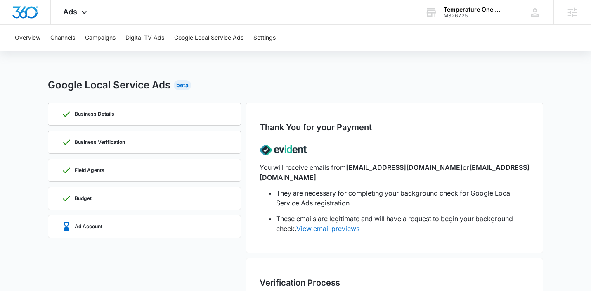 This screenshot has width=591, height=291. Describe the element at coordinates (328, 228) in the screenshot. I see `a: View email previews` at that location.